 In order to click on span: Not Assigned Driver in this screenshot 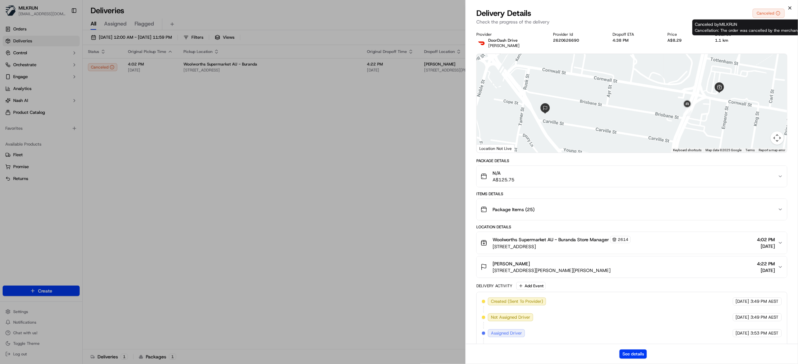, I will do `click(511, 317)`.